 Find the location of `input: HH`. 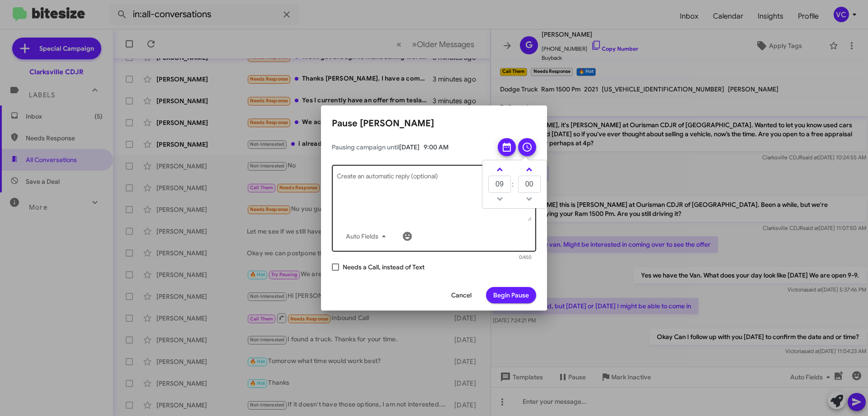

input: HH is located at coordinates (499, 184).